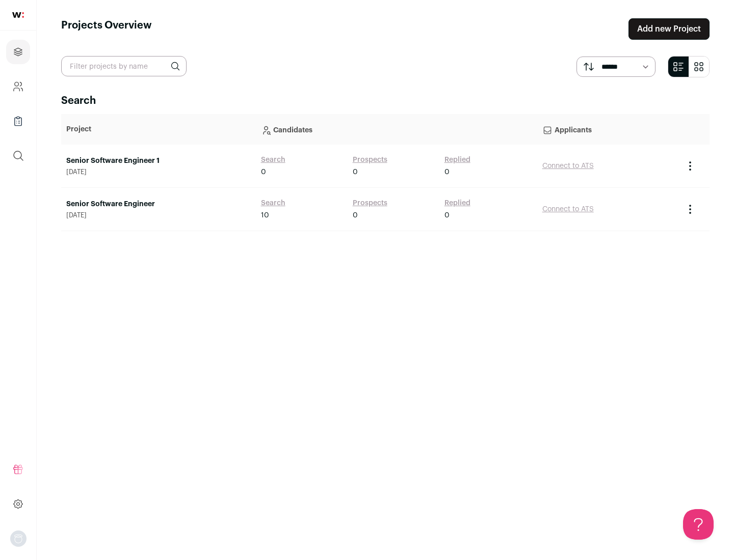 Image resolution: width=734 pixels, height=560 pixels. What do you see at coordinates (18, 121) in the screenshot?
I see `a: Company Lists` at bounding box center [18, 121].